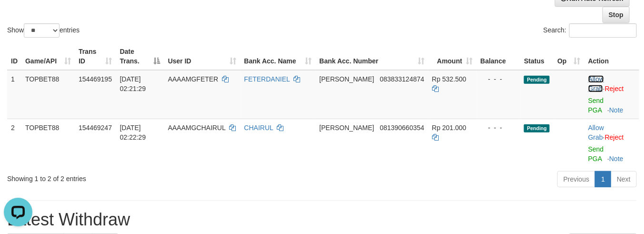 The image size is (644, 234). I want to click on a: FETERDANIEL, so click(267, 79).